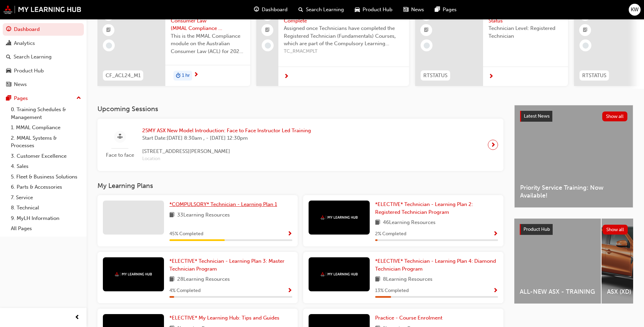 Image resolution: width=644 pixels, height=327 pixels. What do you see at coordinates (558, 292) in the screenshot?
I see `span: ALL-NEW ASX - TRAINING` at bounding box center [558, 292].